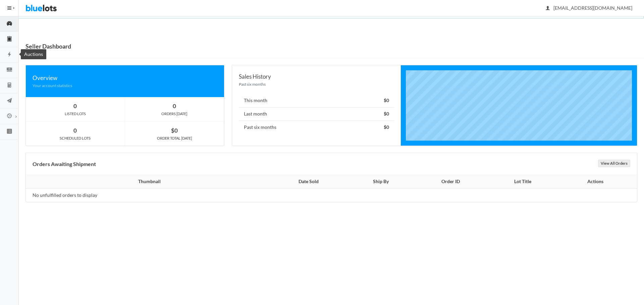  Describe the element at coordinates (451, 182) in the screenshot. I see `th: Order ID` at that location.